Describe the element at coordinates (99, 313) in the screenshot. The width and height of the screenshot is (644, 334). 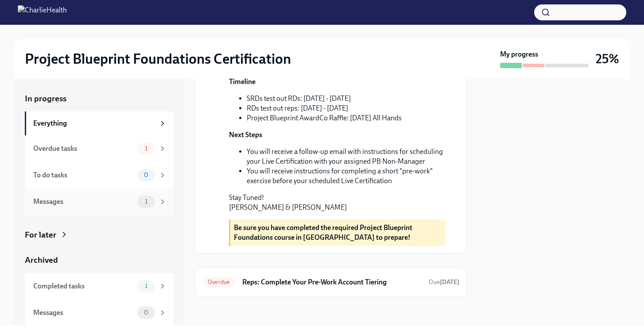
I see `a: Messages0` at that location.